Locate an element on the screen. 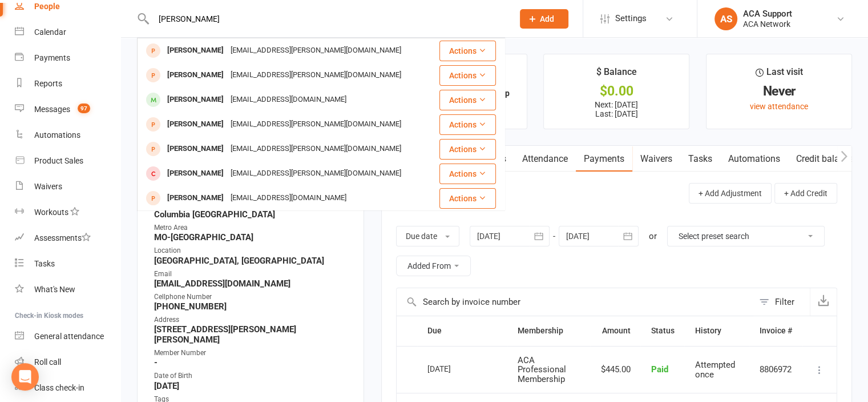 The image size is (868, 402). input: Search by invoice number is located at coordinates (575, 302).